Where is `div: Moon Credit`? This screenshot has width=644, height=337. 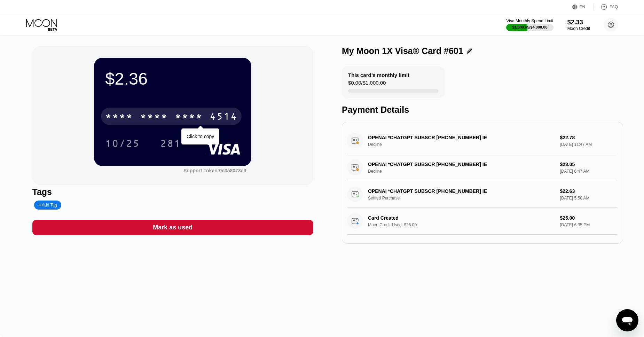
div: Moon Credit is located at coordinates (578, 29).